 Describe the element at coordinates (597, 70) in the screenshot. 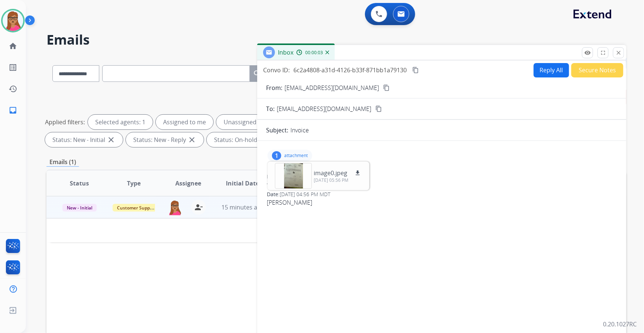

I see `button: Secure Notes` at that location.